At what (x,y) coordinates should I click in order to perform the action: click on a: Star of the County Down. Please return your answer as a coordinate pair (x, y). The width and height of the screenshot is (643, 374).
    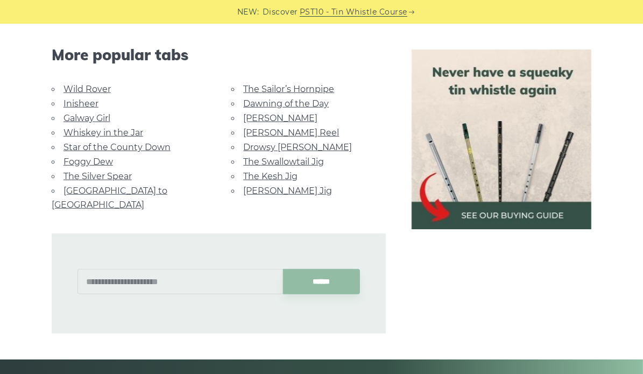
    Looking at the image, I should click on (117, 147).